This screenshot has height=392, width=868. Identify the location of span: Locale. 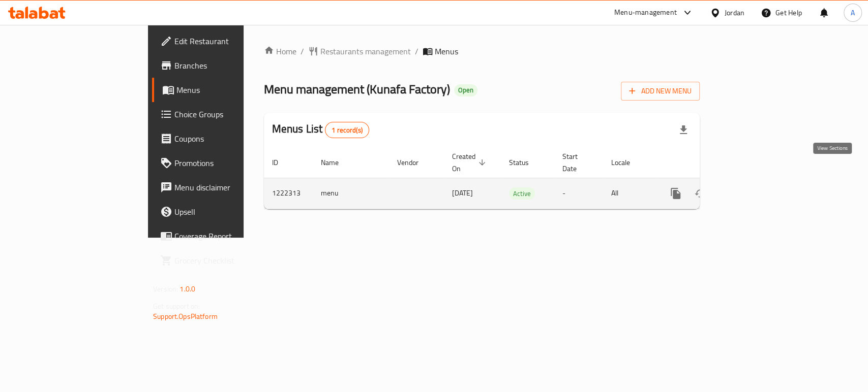
(627, 163).